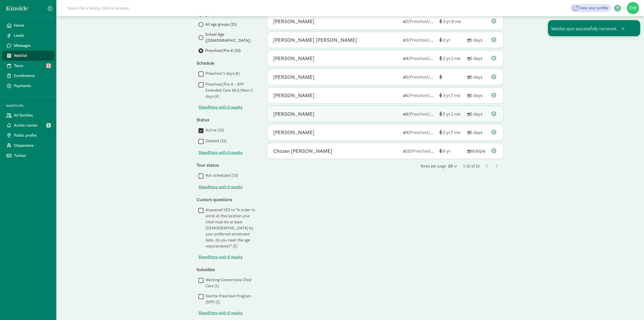 The image size is (644, 320). I want to click on span: 9, so click(456, 21).